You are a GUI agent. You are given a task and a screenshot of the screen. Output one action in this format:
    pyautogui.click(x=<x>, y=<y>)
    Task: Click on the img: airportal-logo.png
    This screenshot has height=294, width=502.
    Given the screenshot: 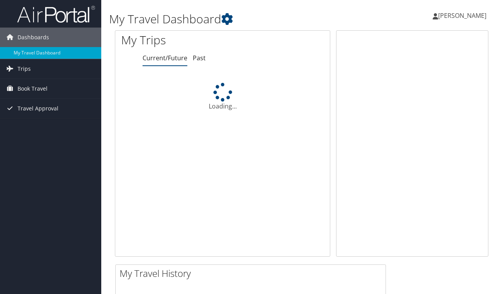 What is the action you would take?
    pyautogui.click(x=56, y=14)
    